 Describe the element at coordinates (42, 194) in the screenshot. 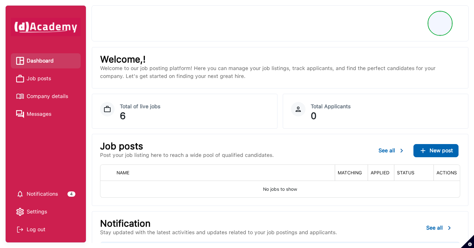

I see `span: Notifications` at that location.